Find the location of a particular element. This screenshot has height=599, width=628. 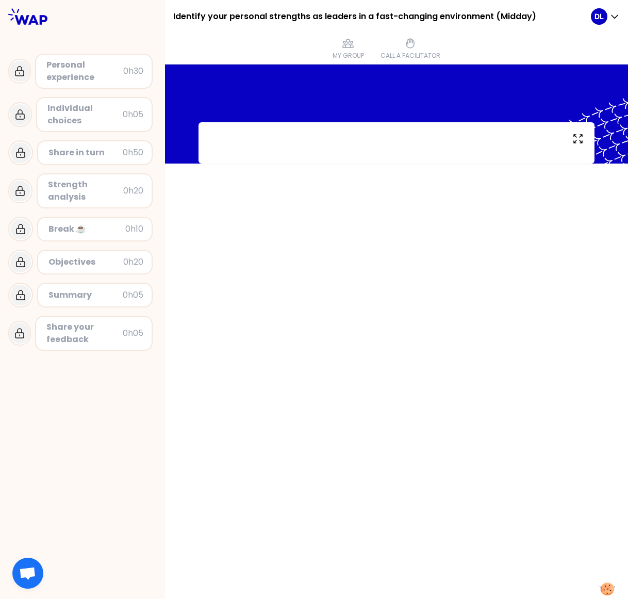

div: Share in turn is located at coordinates (86, 153).